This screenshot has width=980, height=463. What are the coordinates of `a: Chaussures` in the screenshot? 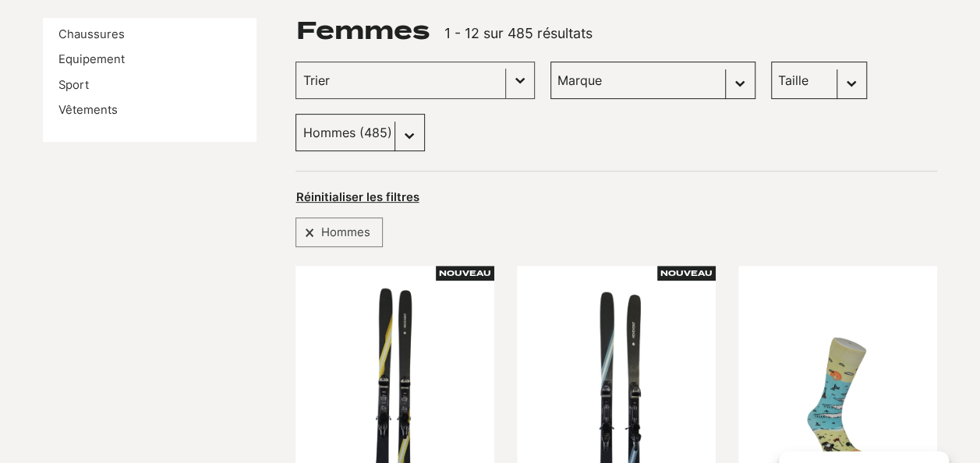 It's located at (91, 35).